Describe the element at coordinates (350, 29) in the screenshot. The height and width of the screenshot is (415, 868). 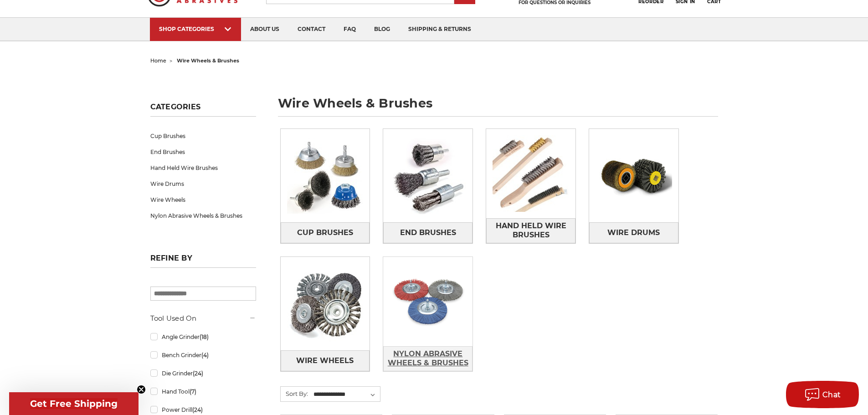
I see `a: faq` at that location.